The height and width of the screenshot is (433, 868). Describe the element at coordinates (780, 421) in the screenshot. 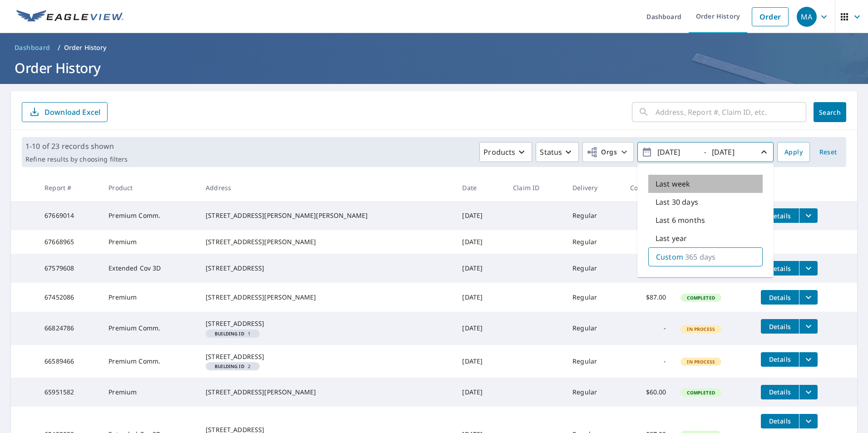

I see `button: detailsBtn-65429098` at that location.